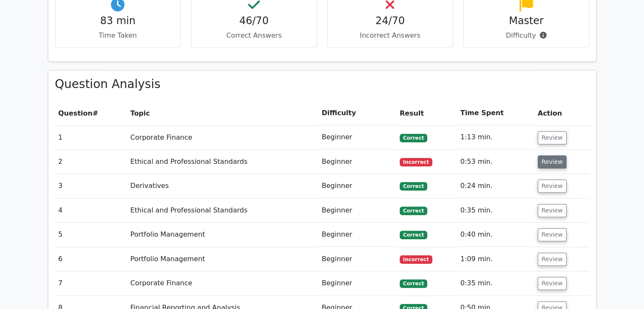 The width and height of the screenshot is (644, 309). What do you see at coordinates (495, 161) in the screenshot?
I see `td: 0:53 min.` at bounding box center [495, 161].